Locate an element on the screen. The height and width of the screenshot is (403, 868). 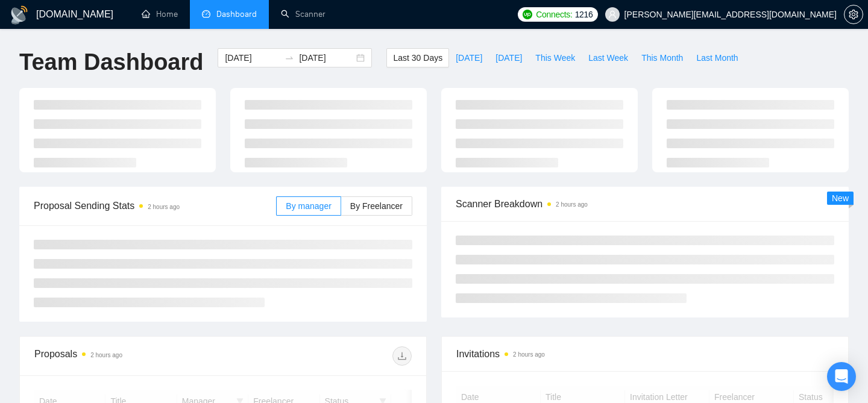
button: This Week is located at coordinates (555, 58).